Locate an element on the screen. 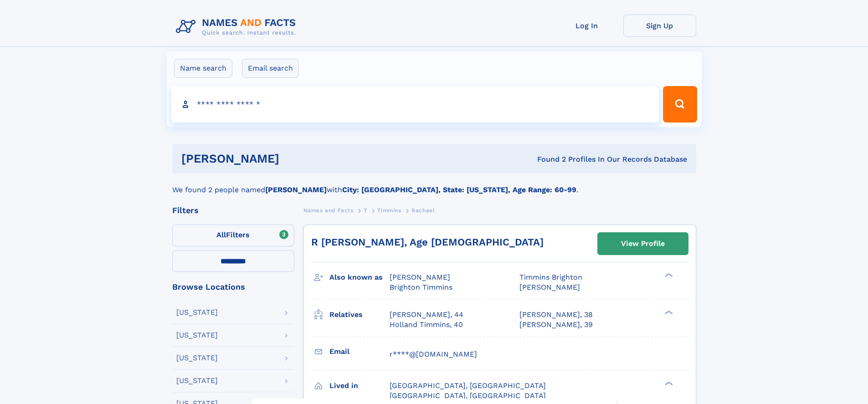 The width and height of the screenshot is (868, 404). a: Log In is located at coordinates (587, 25).